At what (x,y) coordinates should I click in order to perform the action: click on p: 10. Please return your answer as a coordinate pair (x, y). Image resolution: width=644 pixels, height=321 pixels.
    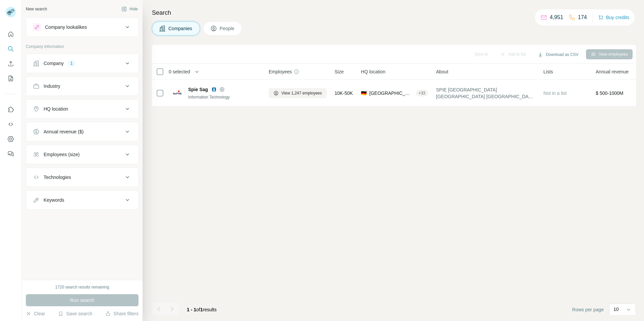
    Looking at the image, I should click on (616, 309).